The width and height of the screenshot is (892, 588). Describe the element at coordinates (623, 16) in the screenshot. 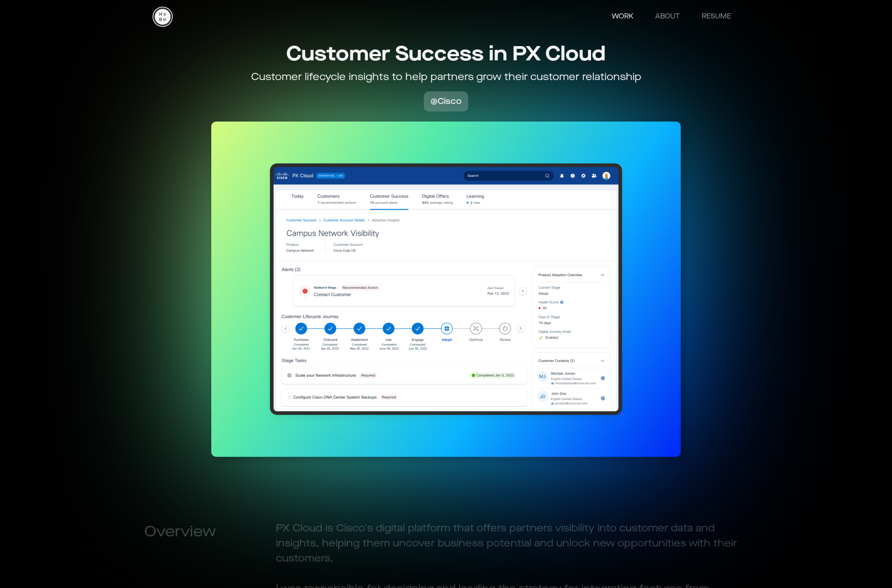

I see `a: WORK` at that location.